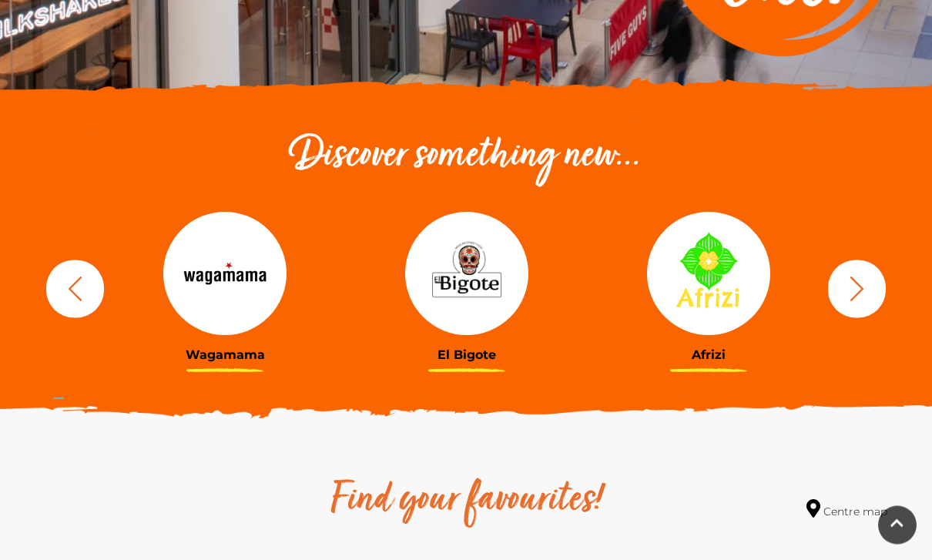 The height and width of the screenshot is (560, 932). What do you see at coordinates (466, 157) in the screenshot?
I see `h2: Discover something new...` at bounding box center [466, 157].